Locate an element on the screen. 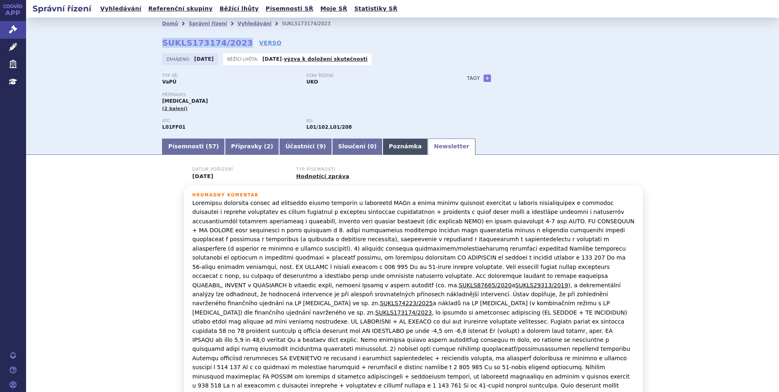  a: Domů is located at coordinates (170, 24).